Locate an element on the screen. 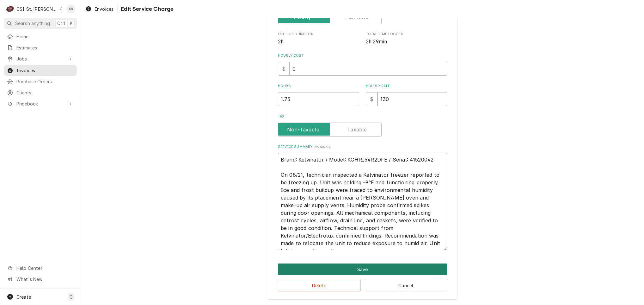  label: Tax is located at coordinates (362, 116).